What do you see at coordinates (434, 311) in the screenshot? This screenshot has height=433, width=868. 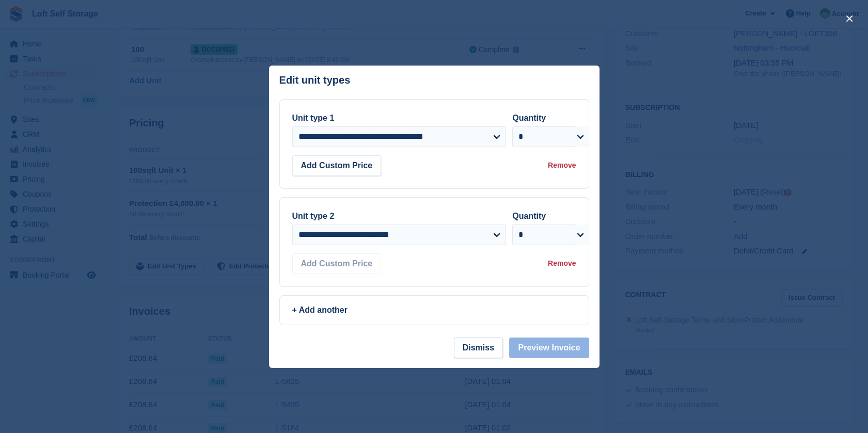 I see `a: + Add another` at bounding box center [434, 311].